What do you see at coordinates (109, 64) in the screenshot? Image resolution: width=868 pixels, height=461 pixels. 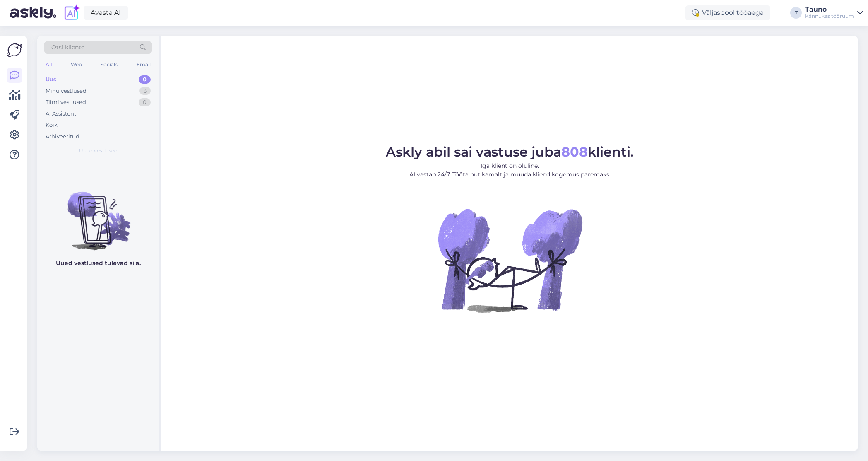 I see `div: Socials` at bounding box center [109, 64].